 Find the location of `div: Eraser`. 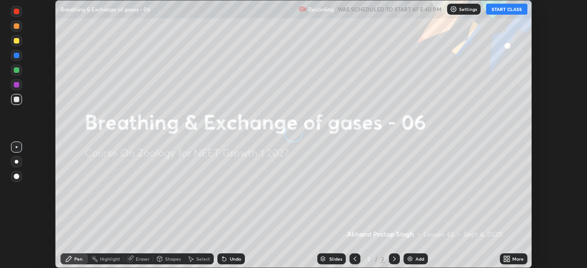

div: Eraser is located at coordinates (143, 259).